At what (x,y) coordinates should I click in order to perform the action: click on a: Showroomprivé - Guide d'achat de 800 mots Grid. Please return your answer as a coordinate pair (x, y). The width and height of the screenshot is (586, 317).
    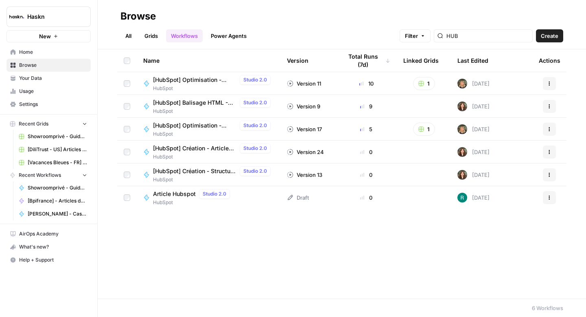
    Looking at the image, I should click on (53, 136).